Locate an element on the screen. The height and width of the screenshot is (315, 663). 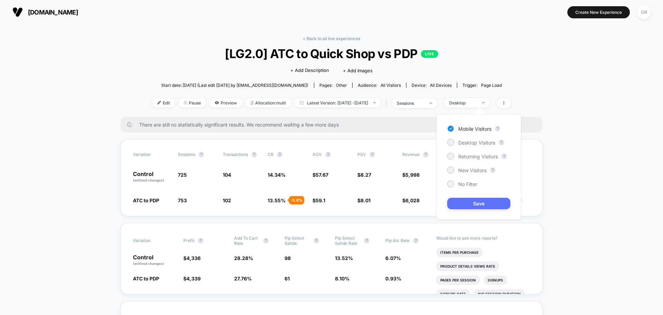
span: + Add Description is located at coordinates (310, 70).